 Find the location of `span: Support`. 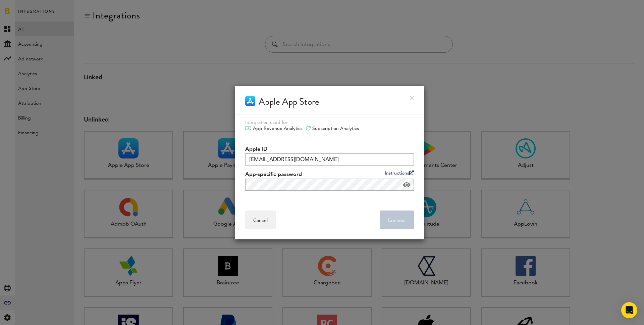

span: Support is located at coordinates (26, 8).